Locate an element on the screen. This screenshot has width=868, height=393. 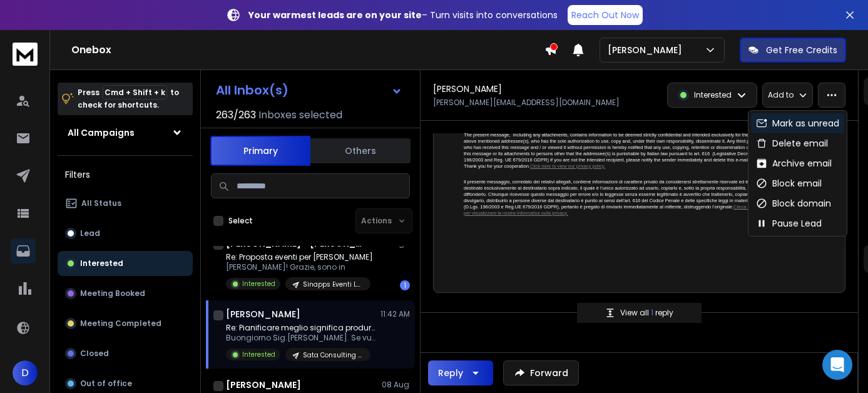
p: 11:42 AM is located at coordinates (395, 314).